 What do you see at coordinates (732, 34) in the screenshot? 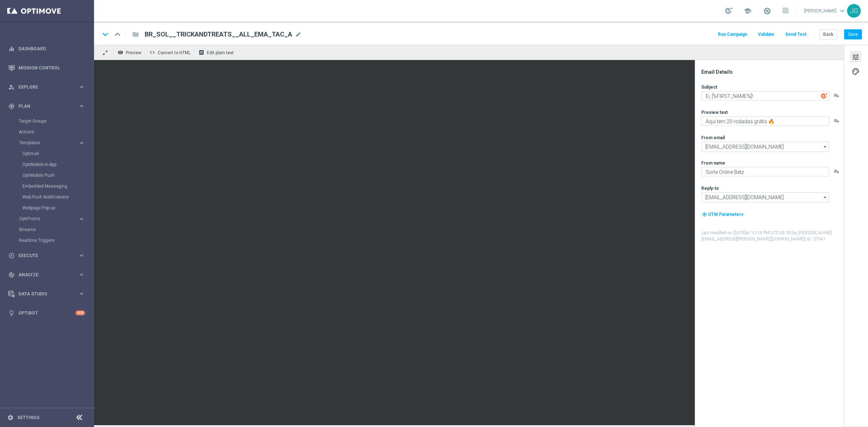
I see `button: Run Campaign` at bounding box center [732, 34].